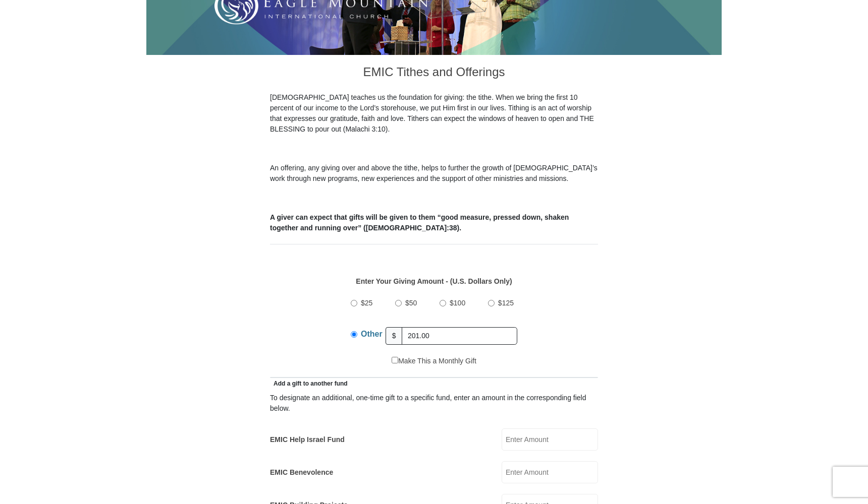 The height and width of the screenshot is (504, 868). I want to click on label: EMIC Benevolence, so click(301, 472).